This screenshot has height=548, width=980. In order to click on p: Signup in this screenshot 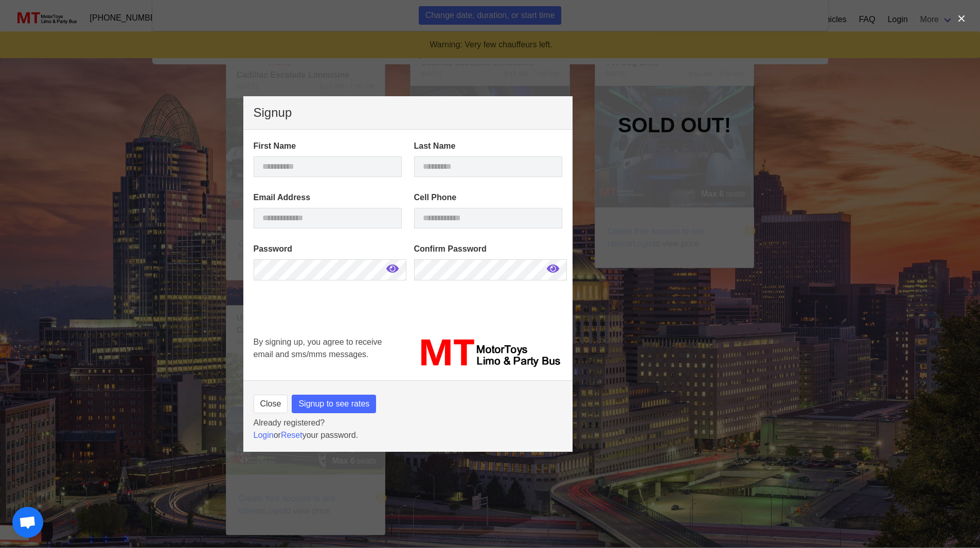, I will do `click(408, 112)`.